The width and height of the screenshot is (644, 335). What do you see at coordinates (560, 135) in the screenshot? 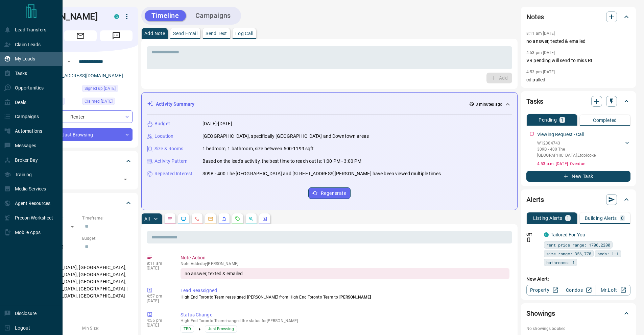
I see `p: Viewing Request - Call` at bounding box center [560, 135].